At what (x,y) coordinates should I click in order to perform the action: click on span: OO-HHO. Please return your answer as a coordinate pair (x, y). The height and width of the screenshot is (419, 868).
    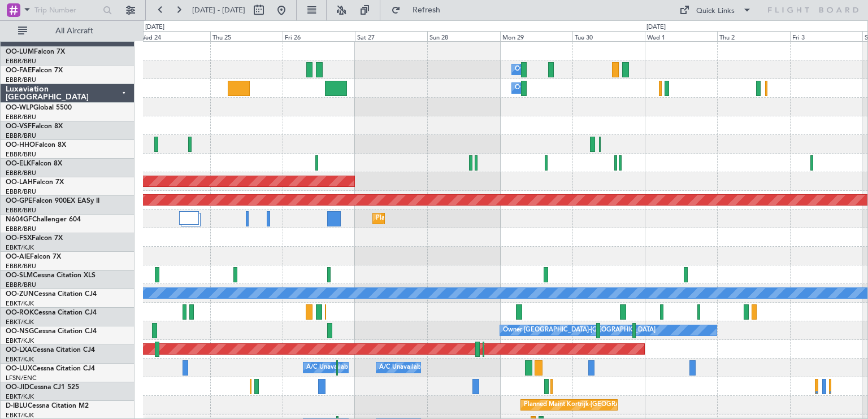
    Looking at the image, I should click on (20, 145).